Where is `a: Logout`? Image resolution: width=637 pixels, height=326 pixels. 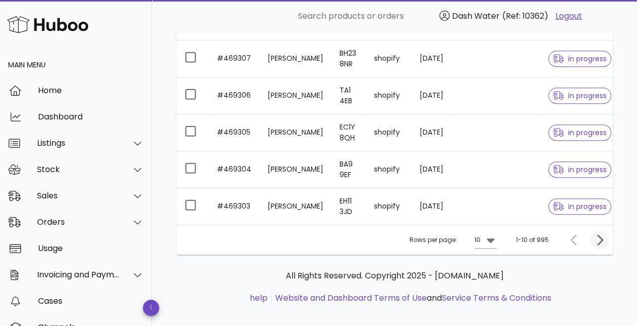 a: Logout is located at coordinates (568, 16).